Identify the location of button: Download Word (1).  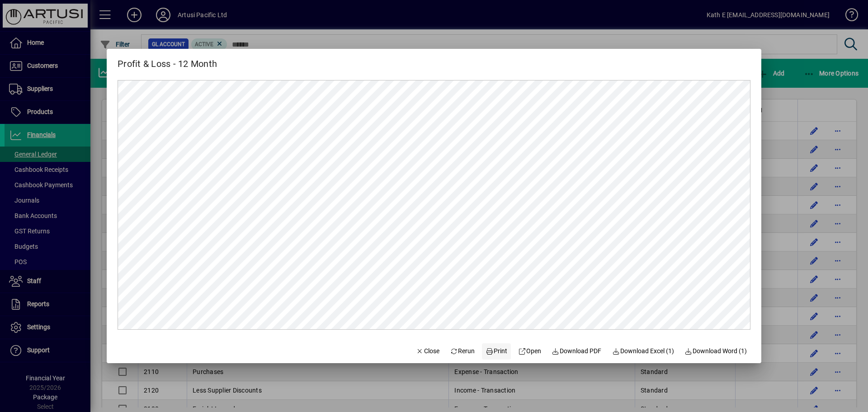
(716, 351).